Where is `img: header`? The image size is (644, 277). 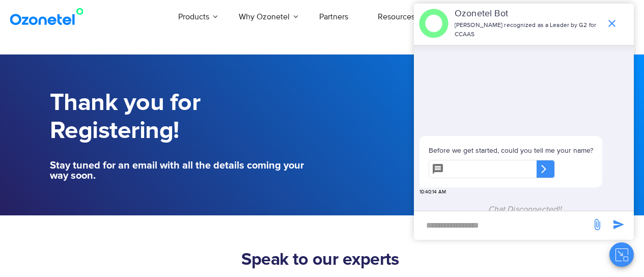 img: header is located at coordinates (433, 23).